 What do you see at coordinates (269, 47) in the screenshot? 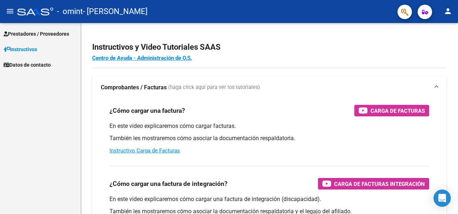
I see `h2: Instructivos y Video Tutoriales SAAS` at bounding box center [269, 47].